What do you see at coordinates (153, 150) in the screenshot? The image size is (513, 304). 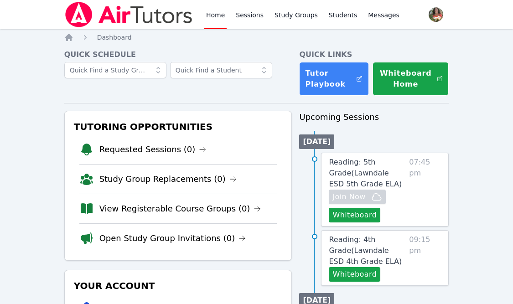 I see `a: Requested Sessions (0)` at bounding box center [153, 150].